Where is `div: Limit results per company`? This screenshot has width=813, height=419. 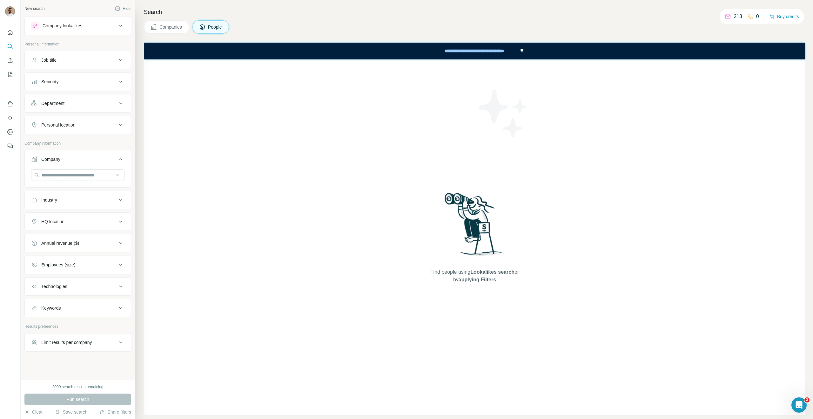 div: Limit results per company is located at coordinates (67, 342).